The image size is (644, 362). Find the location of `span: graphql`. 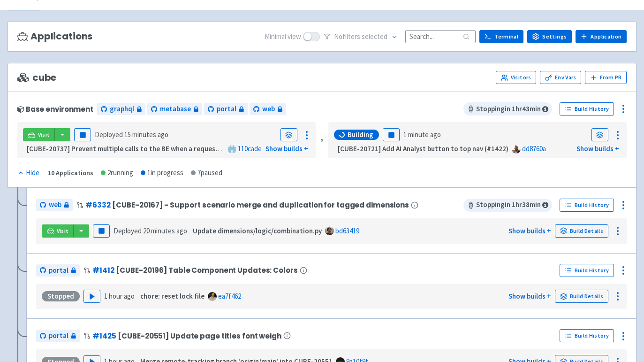

span: graphql is located at coordinates (122, 109).